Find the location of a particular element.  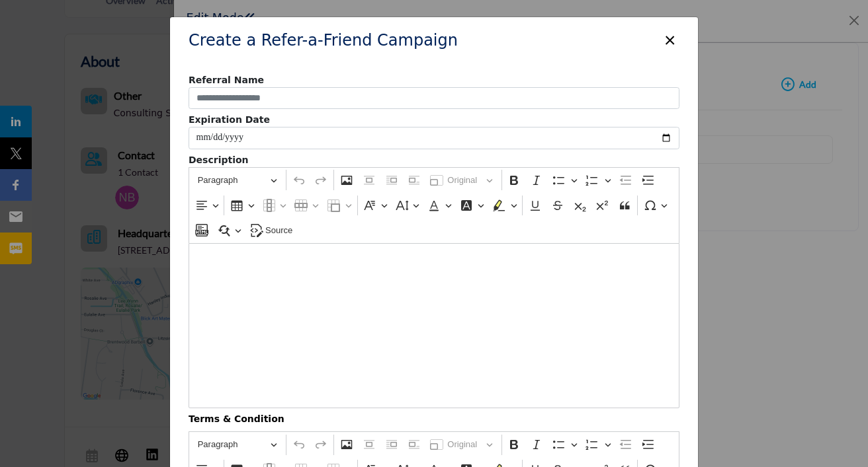

div: Editor editing area: main is located at coordinates (434, 326).